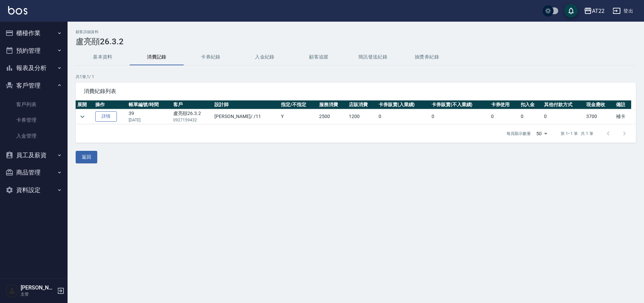 This screenshot has height=303, width=644. Describe the element at coordinates (505, 105) in the screenshot. I see `th: 卡券使用` at that location.